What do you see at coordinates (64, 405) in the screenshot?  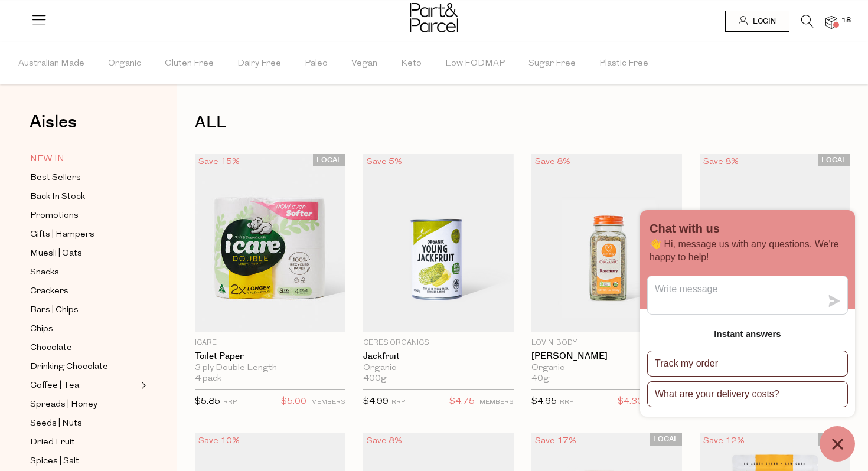 I see `span: Spreads | Honey` at bounding box center [64, 405].